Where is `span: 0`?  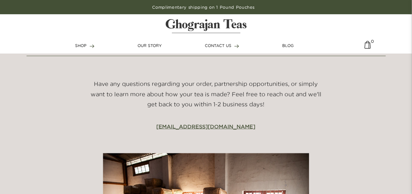
span: 0 is located at coordinates (373, 39).